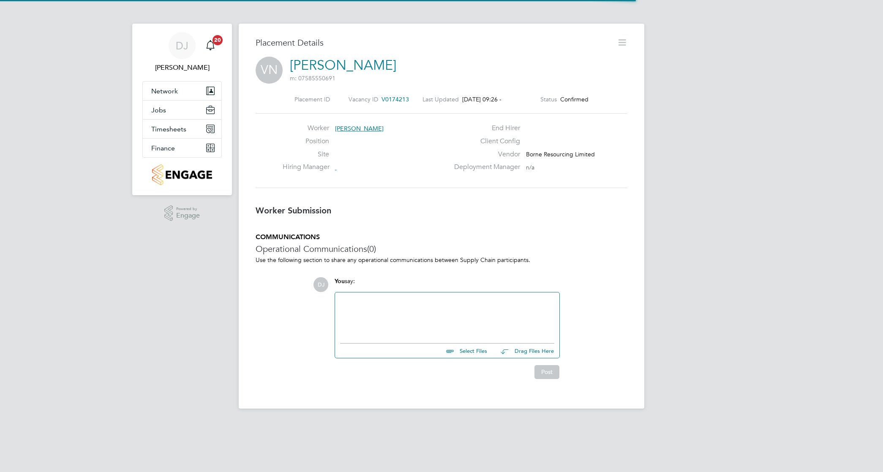  Describe the element at coordinates (531, 167) in the screenshot. I see `span: n/a` at that location.